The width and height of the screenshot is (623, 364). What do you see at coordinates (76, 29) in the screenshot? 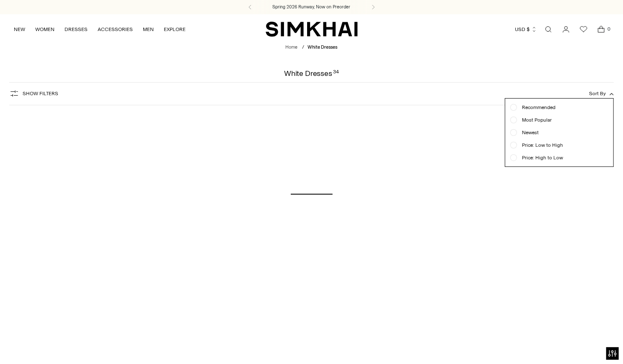
I see `a: DRESSES` at bounding box center [76, 29].